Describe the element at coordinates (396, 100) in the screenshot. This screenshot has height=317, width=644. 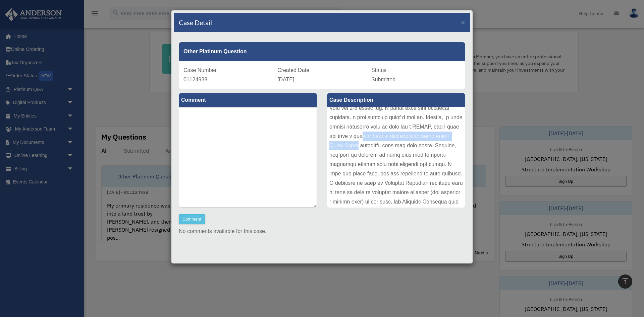
I see `label: Case Description` at that location.